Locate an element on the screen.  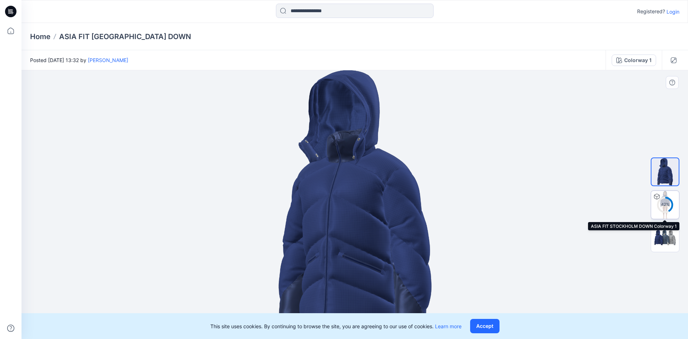
a: Home is located at coordinates (40, 37).